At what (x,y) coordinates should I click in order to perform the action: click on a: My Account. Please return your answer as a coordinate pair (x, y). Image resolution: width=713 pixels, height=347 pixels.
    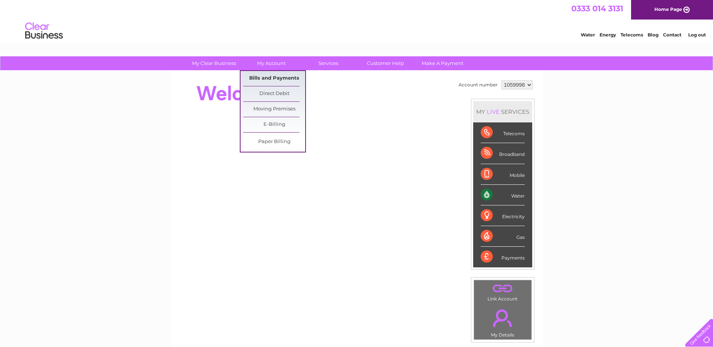
    Looking at the image, I should click on (271, 63).